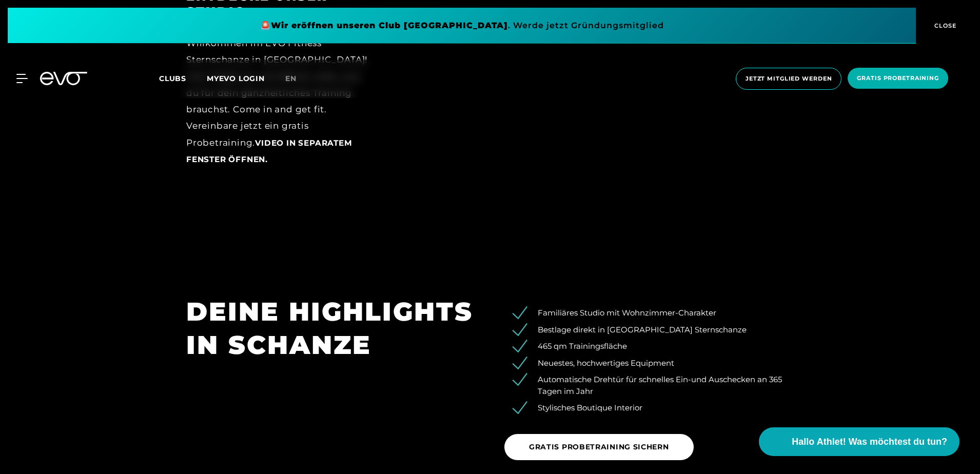  What do you see at coordinates (183, 78) in the screenshot?
I see `a: Clubs` at bounding box center [183, 78].